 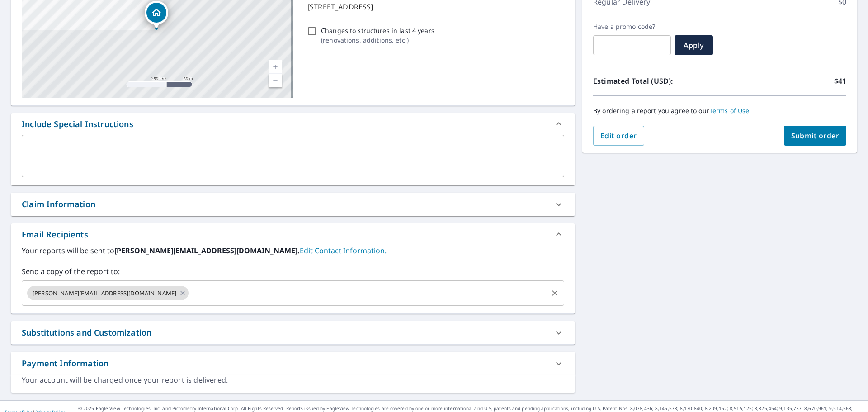 What do you see at coordinates (815, 136) in the screenshot?
I see `button: Submit order` at bounding box center [815, 136].